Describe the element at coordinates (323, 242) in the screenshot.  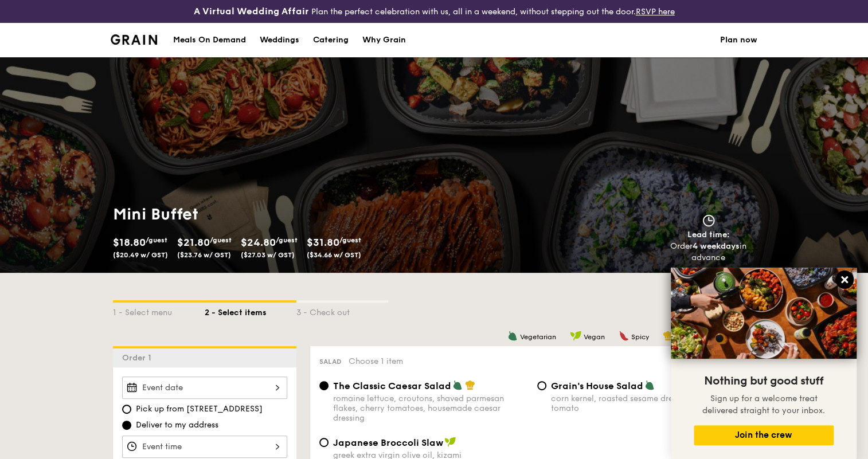
I see `span: $31.80` at that location.